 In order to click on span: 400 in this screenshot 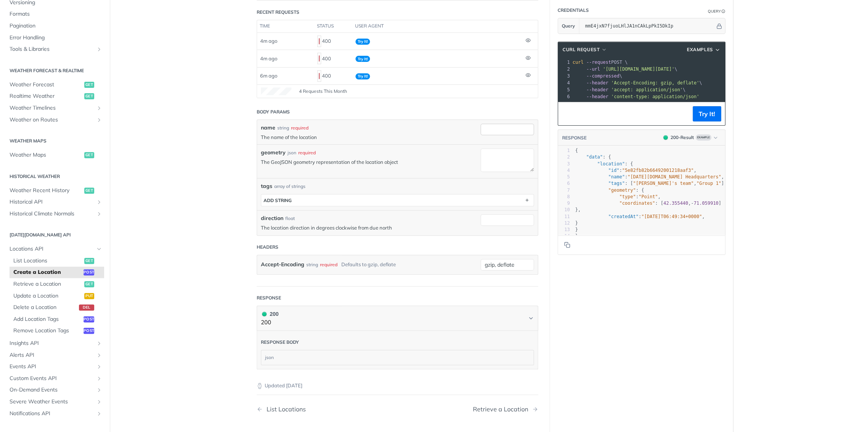, I will do `click(320, 76)`.